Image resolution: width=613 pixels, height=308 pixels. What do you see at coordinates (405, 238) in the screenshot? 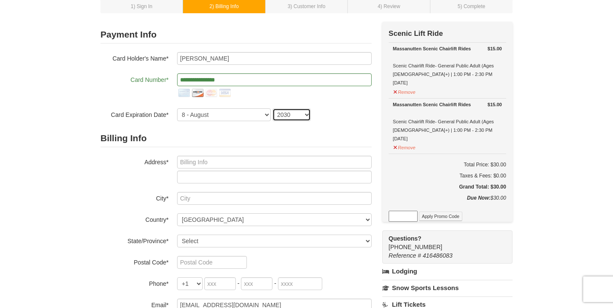
I see `strong: Questions?` at bounding box center [405, 238].